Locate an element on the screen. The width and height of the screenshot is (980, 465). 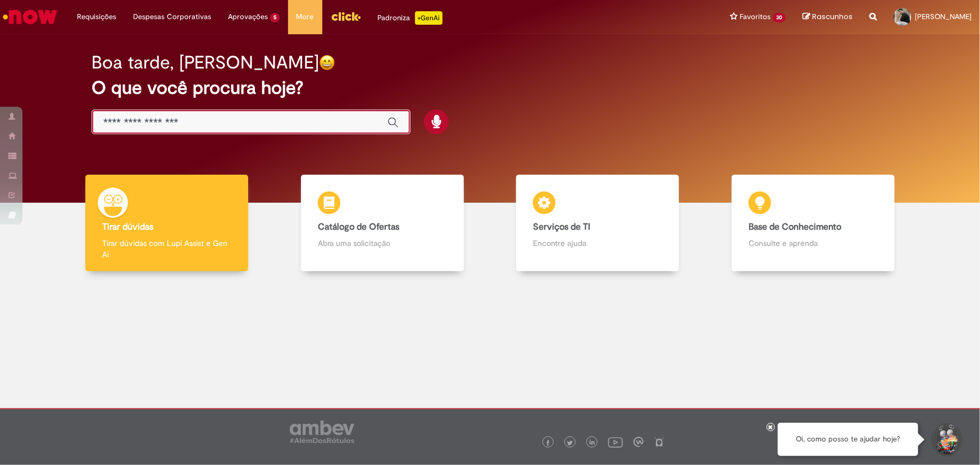
div: Padroniza is located at coordinates (410, 18).